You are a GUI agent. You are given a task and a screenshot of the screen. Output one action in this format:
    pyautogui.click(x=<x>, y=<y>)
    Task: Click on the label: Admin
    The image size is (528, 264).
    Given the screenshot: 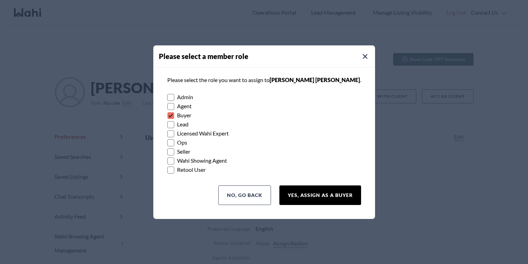 What is the action you would take?
    pyautogui.click(x=264, y=97)
    